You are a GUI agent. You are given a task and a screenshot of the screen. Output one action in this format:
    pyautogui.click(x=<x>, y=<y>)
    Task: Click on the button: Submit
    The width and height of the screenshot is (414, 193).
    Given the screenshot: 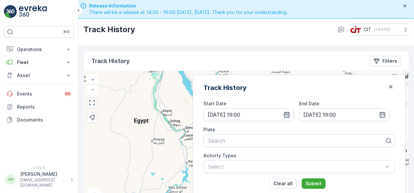 What is the action you would take?
    pyautogui.click(x=313, y=184)
    